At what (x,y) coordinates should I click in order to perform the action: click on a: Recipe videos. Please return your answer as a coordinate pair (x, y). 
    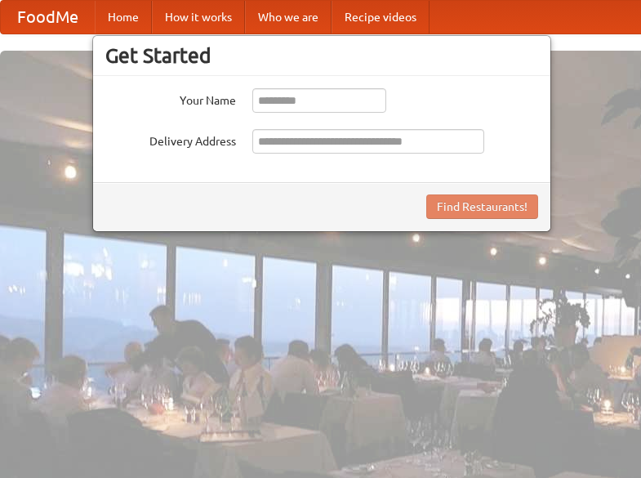
    Looking at the image, I should click on (381, 17).